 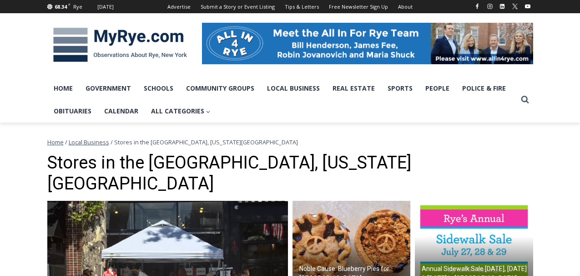 I want to click on a: X, so click(x=515, y=6).